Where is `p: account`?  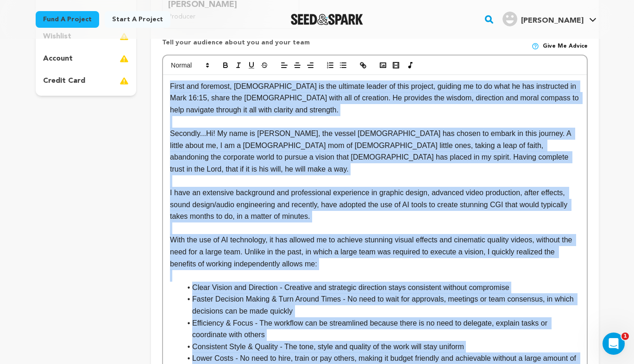
p: account is located at coordinates (58, 59).